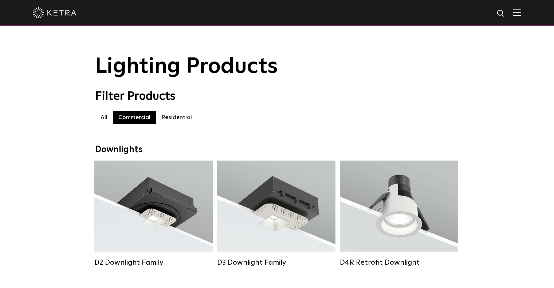  What do you see at coordinates (518, 12) in the screenshot?
I see `img: Hamburger%20Nav.svg` at bounding box center [518, 12].